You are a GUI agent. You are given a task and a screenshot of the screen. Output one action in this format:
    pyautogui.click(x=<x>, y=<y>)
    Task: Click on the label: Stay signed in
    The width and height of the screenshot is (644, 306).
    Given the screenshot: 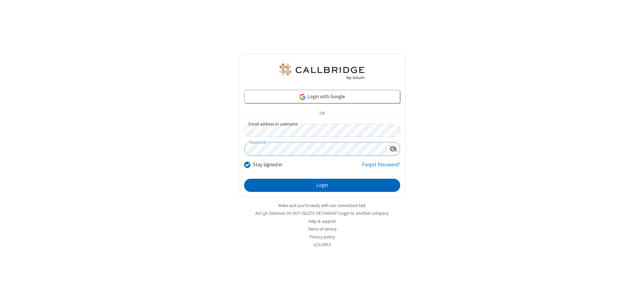 What is the action you would take?
    pyautogui.click(x=267, y=165)
    